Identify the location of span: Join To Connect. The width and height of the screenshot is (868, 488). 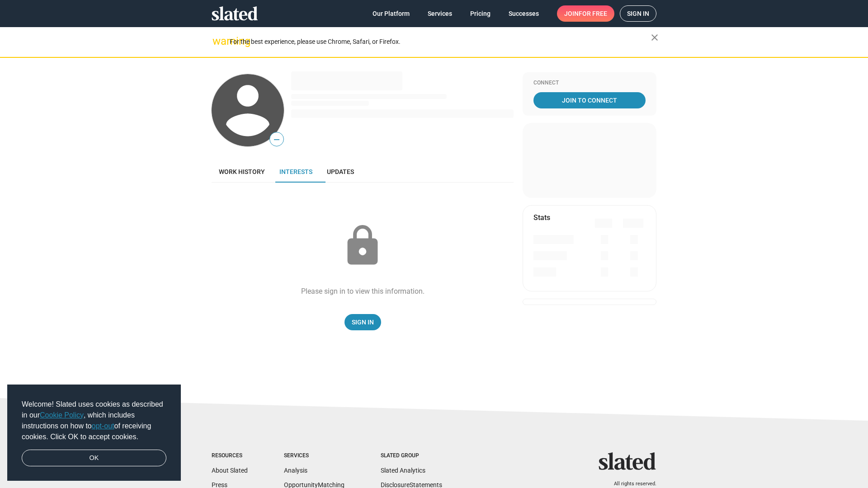
(590, 100).